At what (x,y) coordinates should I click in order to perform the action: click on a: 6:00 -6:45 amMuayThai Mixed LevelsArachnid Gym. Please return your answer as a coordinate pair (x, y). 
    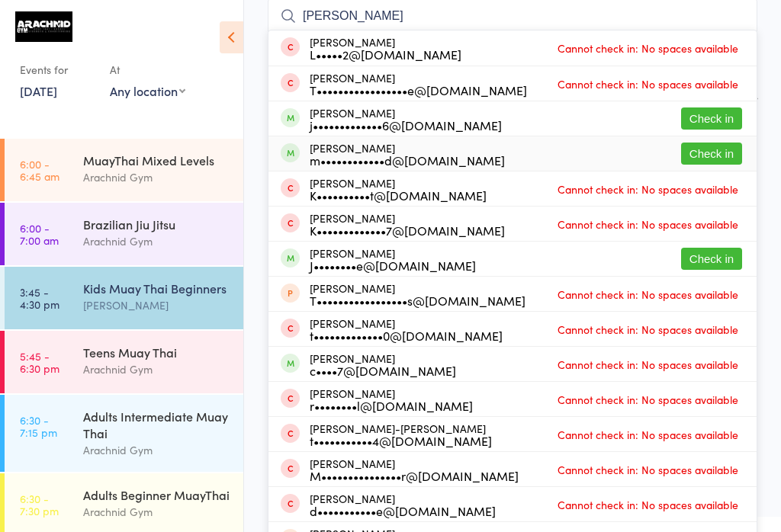
    Looking at the image, I should click on (124, 170).